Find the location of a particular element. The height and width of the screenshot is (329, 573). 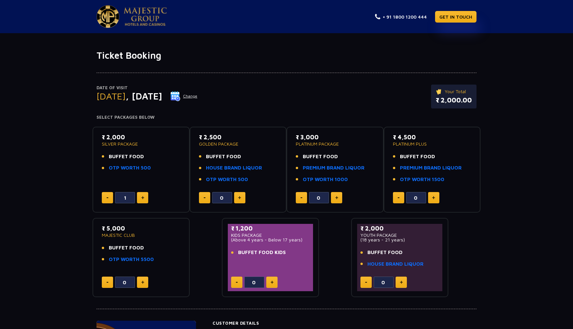

p: ₹ 1,200 is located at coordinates (270, 228).